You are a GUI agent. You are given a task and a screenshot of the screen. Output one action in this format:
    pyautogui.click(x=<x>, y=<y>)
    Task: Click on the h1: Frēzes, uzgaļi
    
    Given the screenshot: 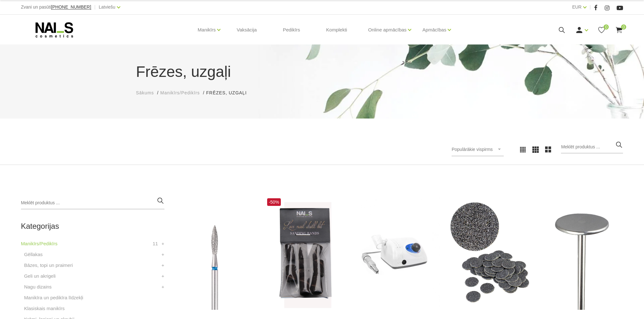 What is the action you would take?
    pyautogui.click(x=322, y=72)
    